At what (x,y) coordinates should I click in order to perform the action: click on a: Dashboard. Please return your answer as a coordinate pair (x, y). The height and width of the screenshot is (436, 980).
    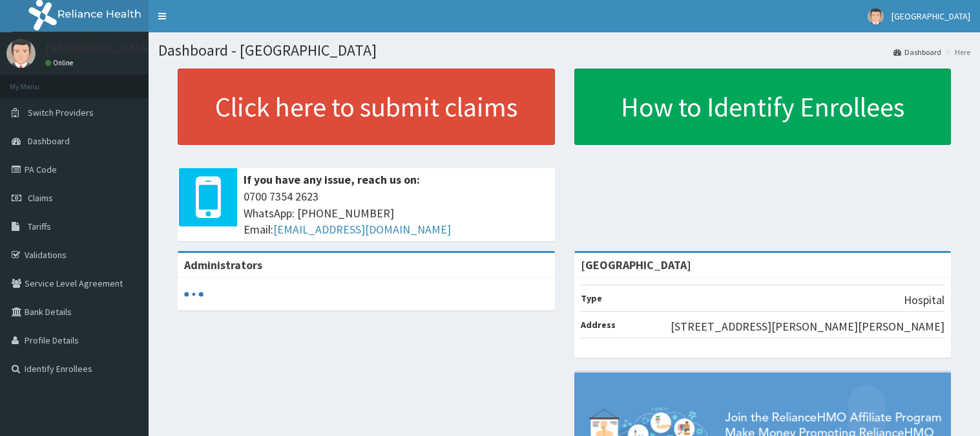
    Looking at the image, I should click on (917, 51).